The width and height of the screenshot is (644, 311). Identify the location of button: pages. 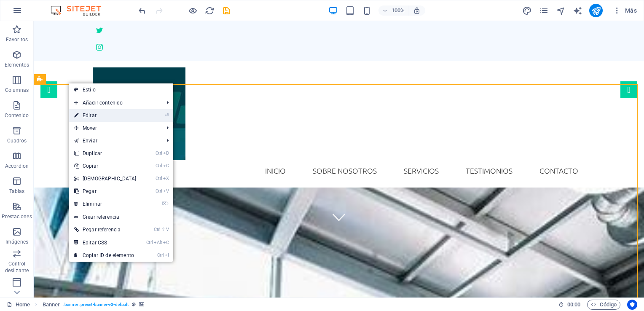
(544, 10).